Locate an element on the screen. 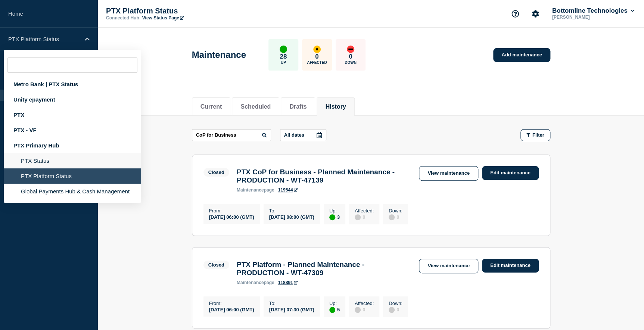 The width and height of the screenshot is (644, 330). div: 5 is located at coordinates (334, 309).